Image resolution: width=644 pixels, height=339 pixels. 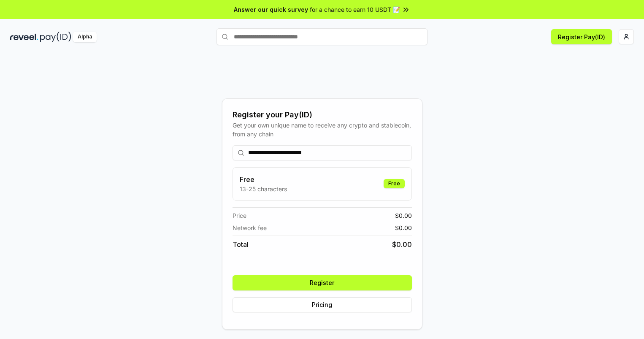 What do you see at coordinates (394, 184) in the screenshot?
I see `div: Free` at bounding box center [394, 184].